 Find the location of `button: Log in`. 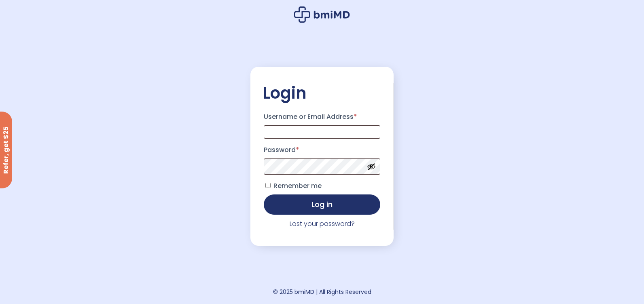

button: Log in is located at coordinates (322, 205).